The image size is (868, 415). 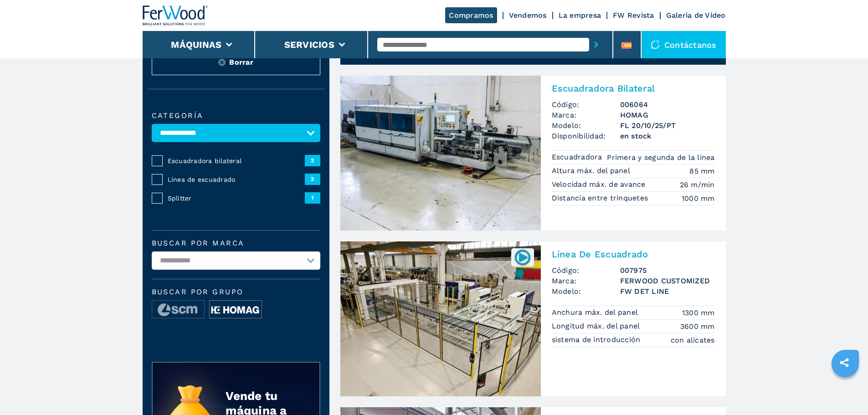 What do you see at coordinates (578, 157) in the screenshot?
I see `p: Escuadradora` at bounding box center [578, 157].